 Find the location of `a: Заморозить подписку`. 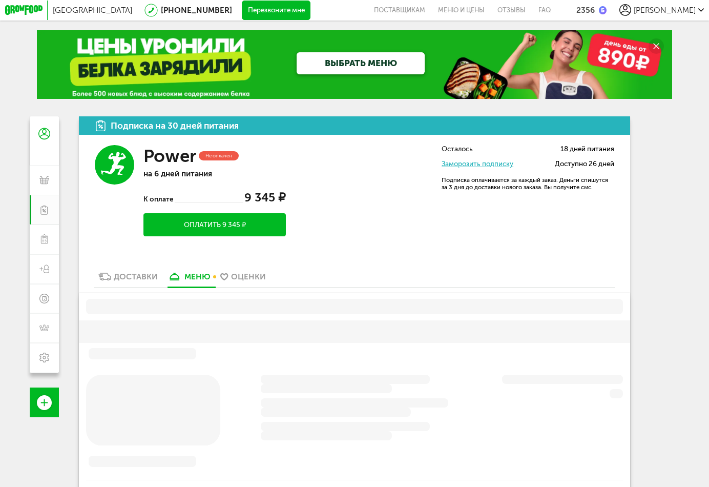

a: Заморозить подписку is located at coordinates (478, 163).